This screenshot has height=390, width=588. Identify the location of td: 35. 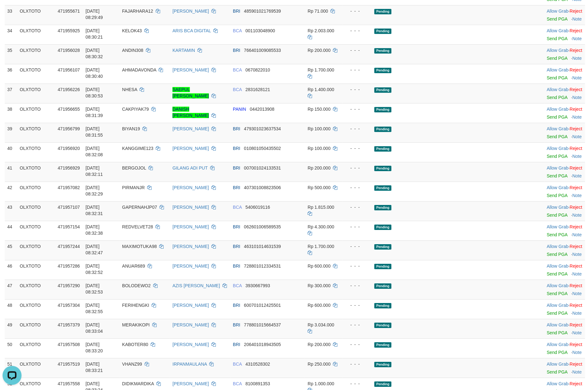
(11, 54).